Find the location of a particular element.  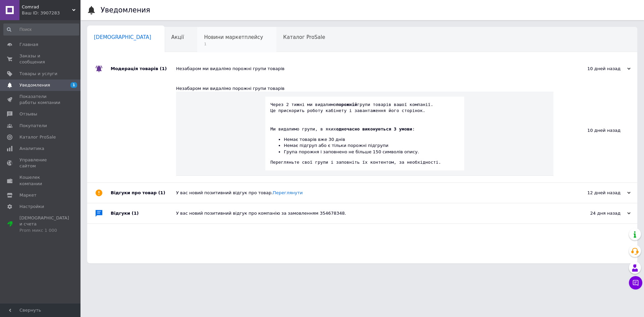

pre: Перегляньте свої групи і заповніть їх контентом, за необхідності. is located at coordinates (365, 162).